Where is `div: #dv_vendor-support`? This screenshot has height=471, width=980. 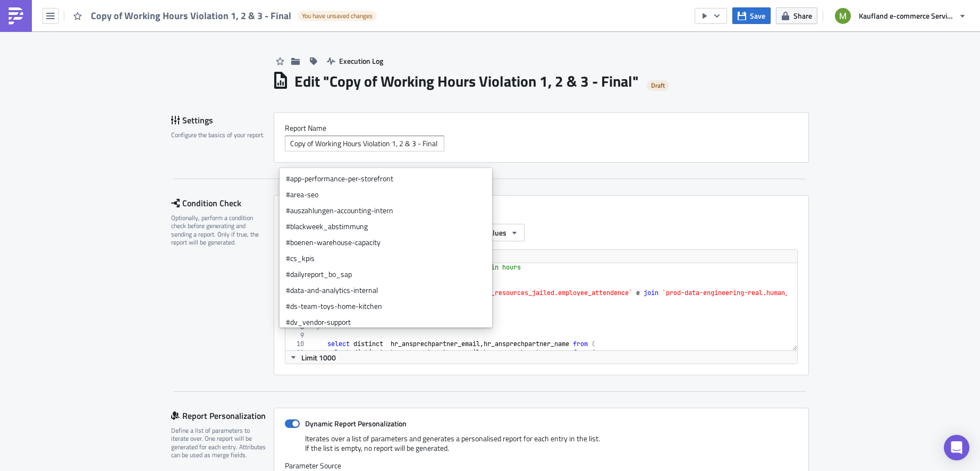
div: #dv_vendor-support is located at coordinates (386, 322).